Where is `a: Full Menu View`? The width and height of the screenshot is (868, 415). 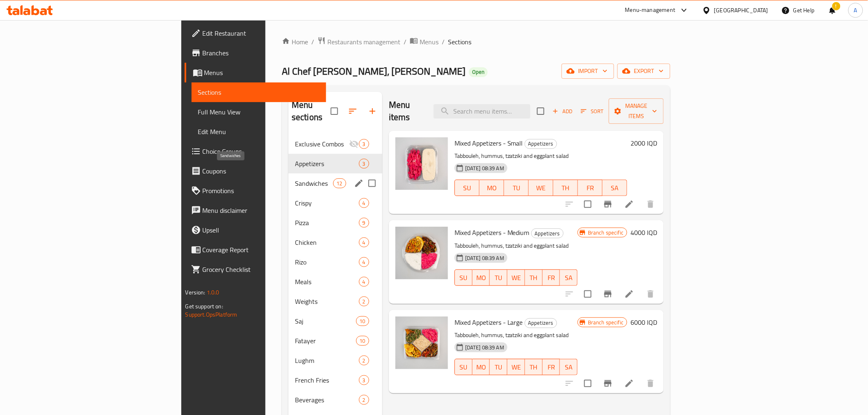 a: Full Menu View is located at coordinates (259, 112).